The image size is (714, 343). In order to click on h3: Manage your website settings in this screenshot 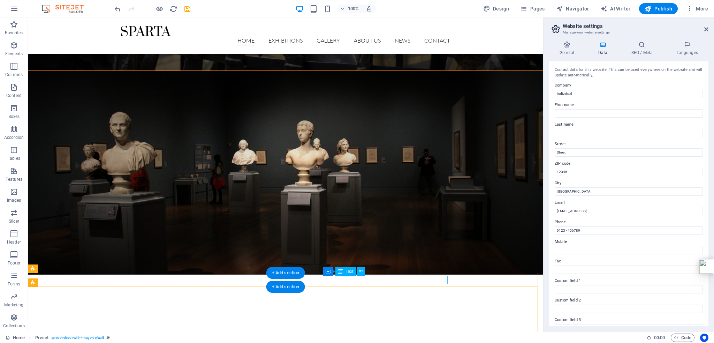, I will do `click(628, 32)`.